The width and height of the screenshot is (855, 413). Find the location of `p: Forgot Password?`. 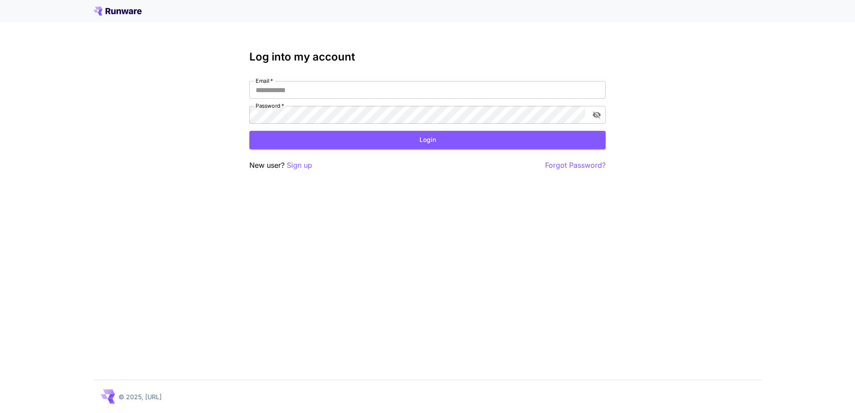

p: Forgot Password? is located at coordinates (575, 165).